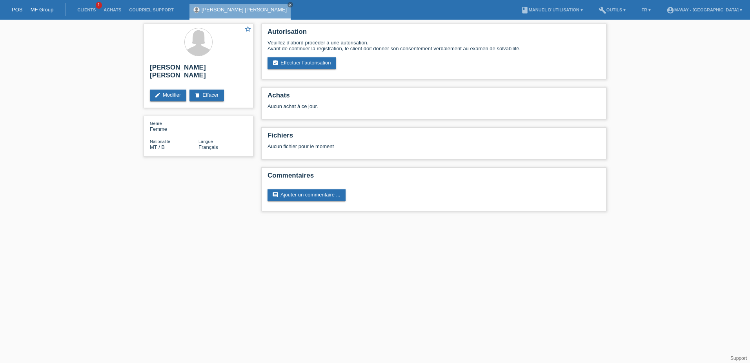 The width and height of the screenshot is (750, 363). What do you see at coordinates (174, 126) in the screenshot?
I see `div: Femme` at bounding box center [174, 126].